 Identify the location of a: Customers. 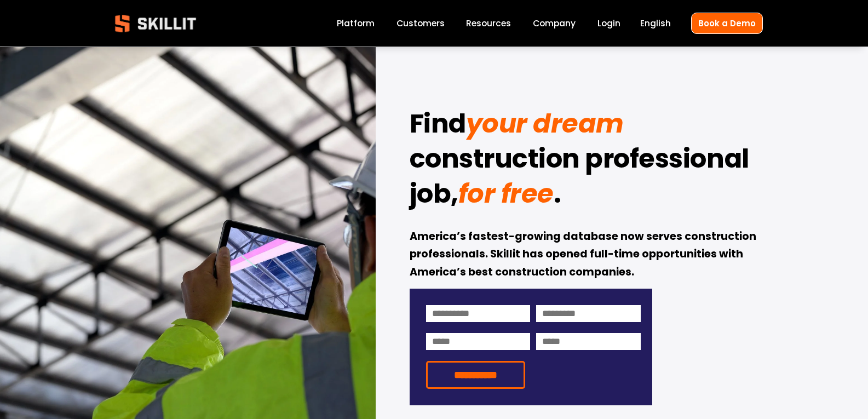
(420, 23).